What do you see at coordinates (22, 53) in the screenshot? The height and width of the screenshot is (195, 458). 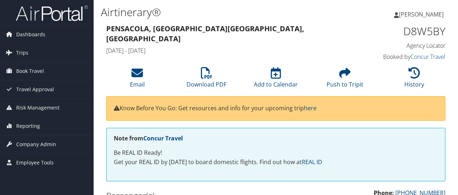 I see `span: Trips` at bounding box center [22, 53].